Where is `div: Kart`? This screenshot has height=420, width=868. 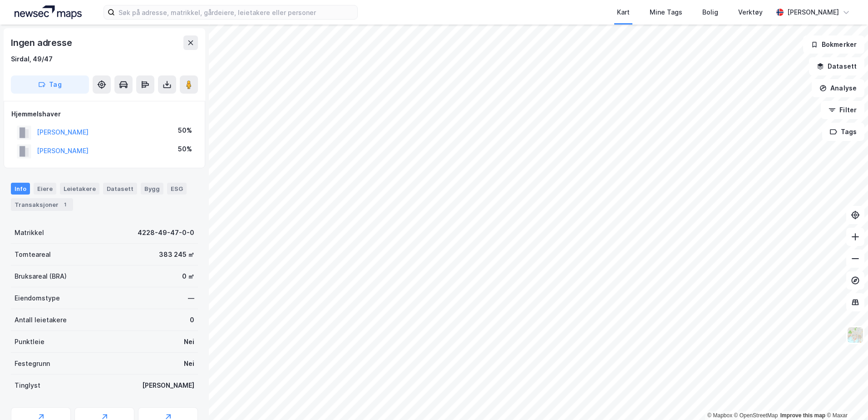 div: Kart is located at coordinates (624, 12).